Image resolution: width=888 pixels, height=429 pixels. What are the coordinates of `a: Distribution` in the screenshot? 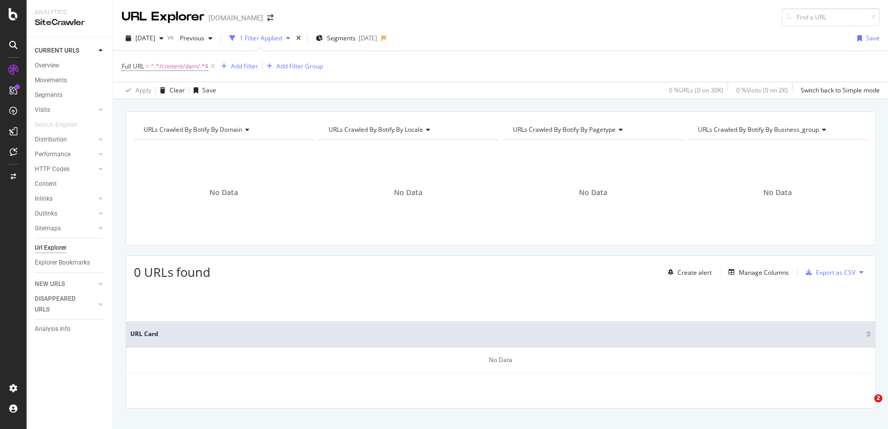 It's located at (65, 139).